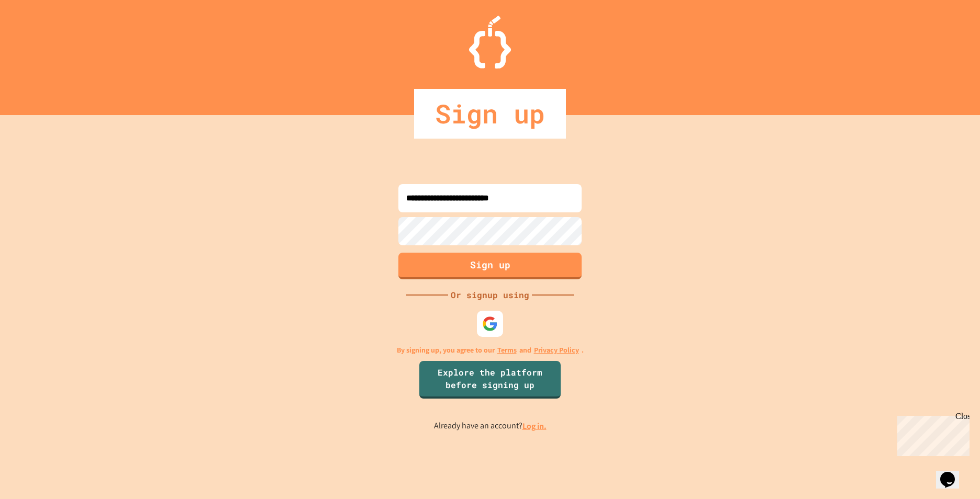 This screenshot has width=980, height=499. I want to click on a: Terms, so click(506, 350).